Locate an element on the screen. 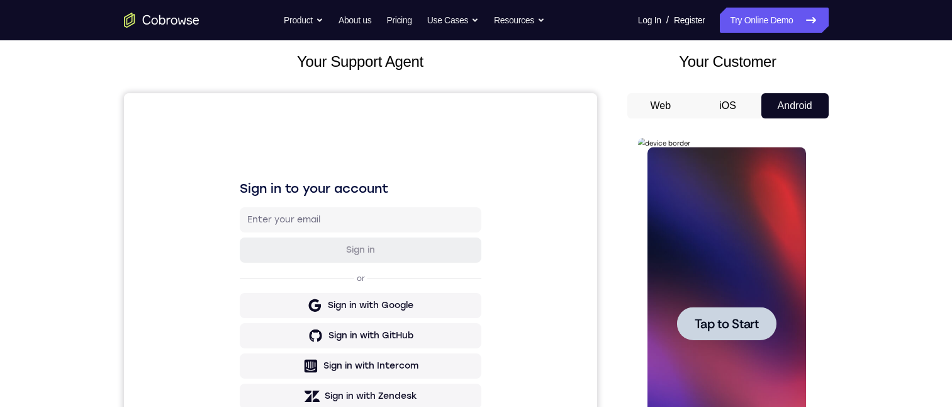  h2: Your Customer is located at coordinates (728, 62).